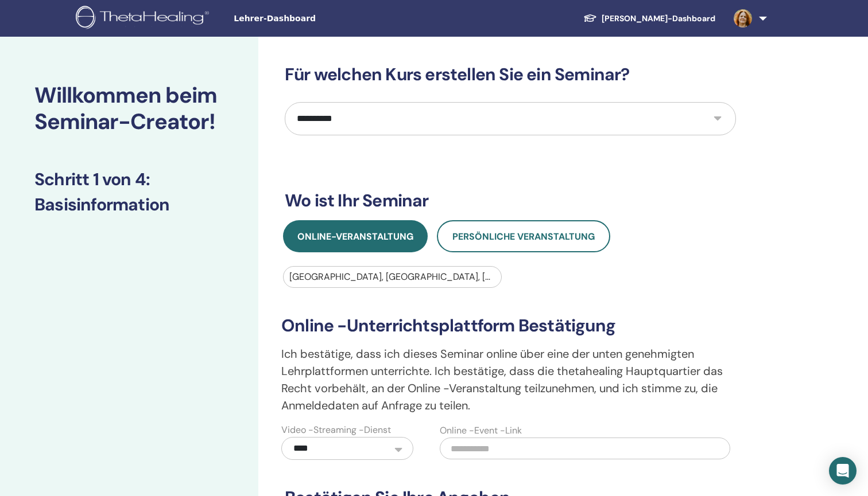 This screenshot has height=496, width=868. Describe the element at coordinates (129, 179) in the screenshot. I see `h3: Schritt 1 von 4 :` at that location.